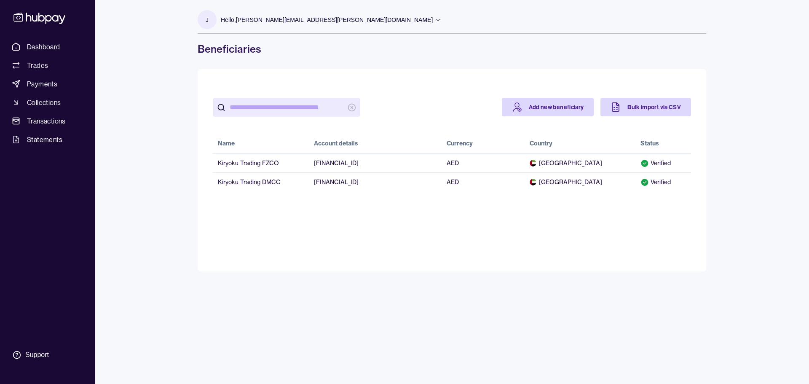 The width and height of the screenshot is (809, 384). What do you see at coordinates (336, 143) in the screenshot?
I see `div: Account details` at bounding box center [336, 143].